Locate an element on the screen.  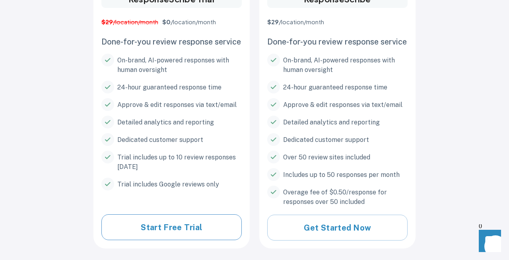
li: Includes up to 50 responses per month is located at coordinates (337, 175).